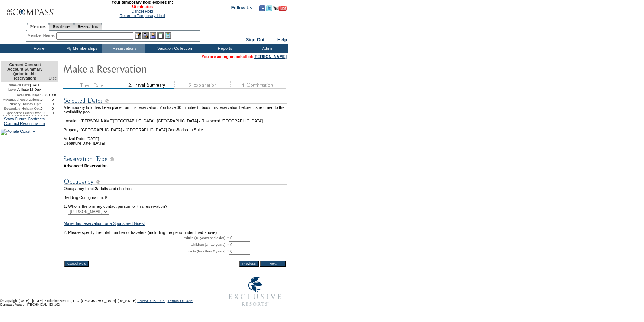 This screenshot has height=322, width=644. Describe the element at coordinates (262, 8) in the screenshot. I see `img: Become our fan on Facebook` at that location.